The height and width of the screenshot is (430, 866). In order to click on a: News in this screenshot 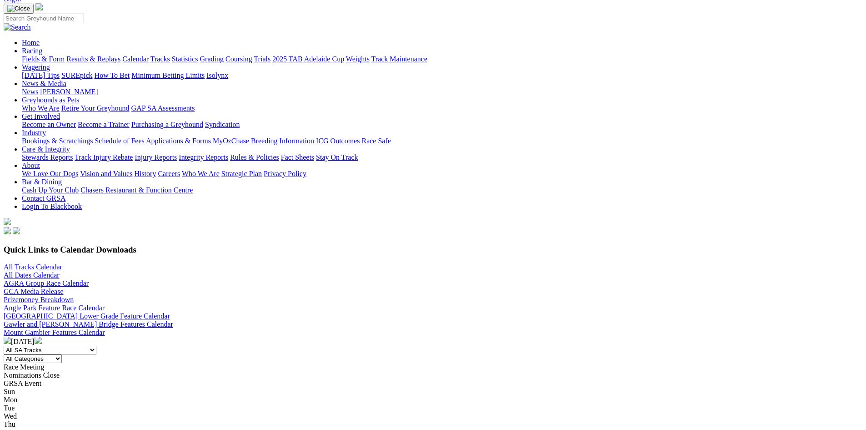, I will do `click(30, 91)`.